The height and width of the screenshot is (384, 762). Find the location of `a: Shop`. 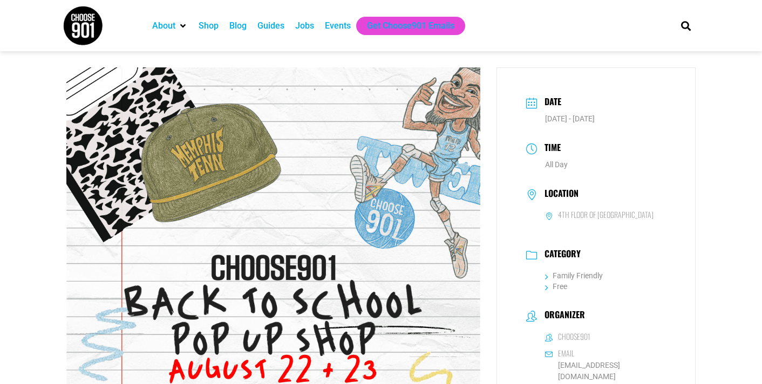

a: Shop is located at coordinates (208, 26).